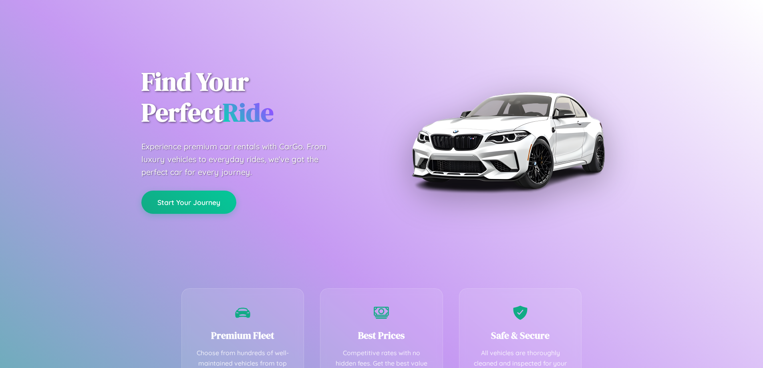  What do you see at coordinates (381, 335) in the screenshot?
I see `h3: Best Prices` at bounding box center [381, 335].